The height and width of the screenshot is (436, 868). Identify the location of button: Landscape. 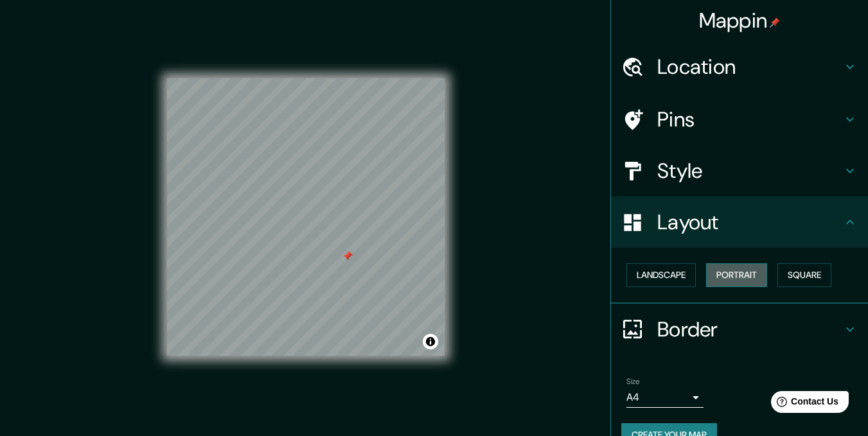
(661, 275).